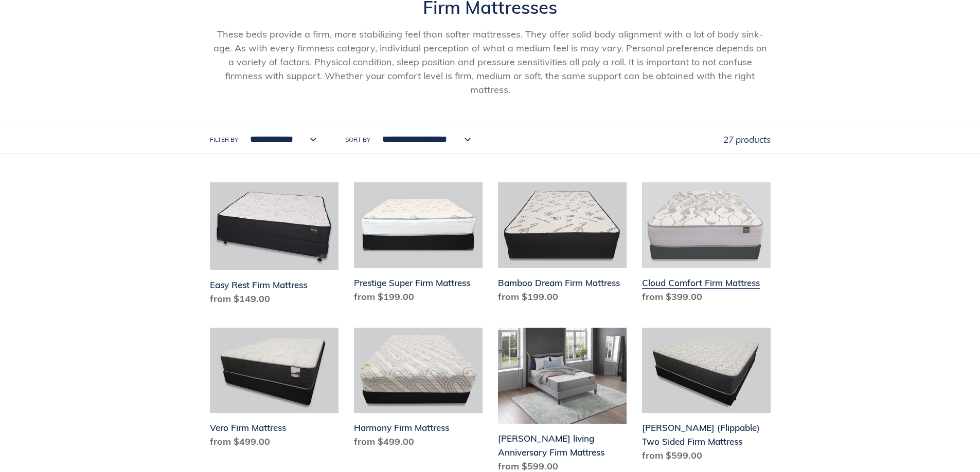 The height and width of the screenshot is (472, 980). What do you see at coordinates (746, 139) in the screenshot?
I see `span: 27 products` at bounding box center [746, 139].